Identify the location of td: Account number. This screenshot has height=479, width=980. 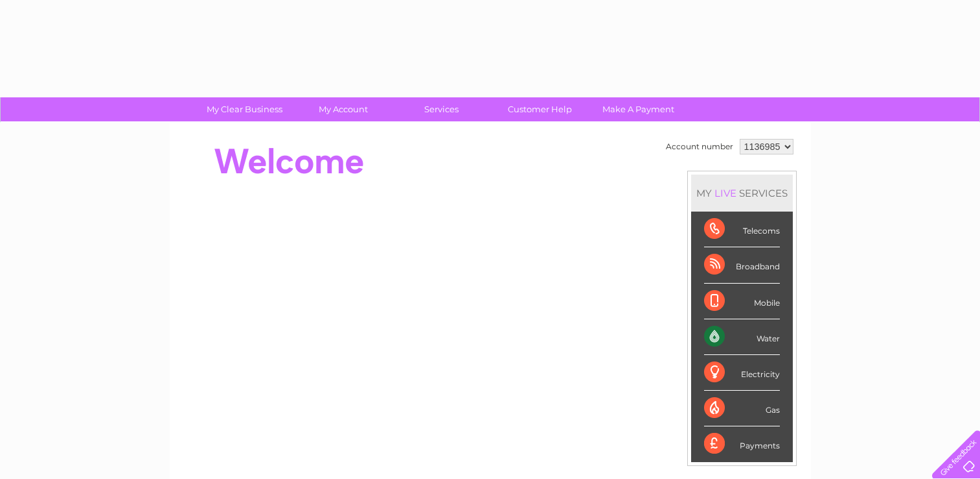
(700, 147).